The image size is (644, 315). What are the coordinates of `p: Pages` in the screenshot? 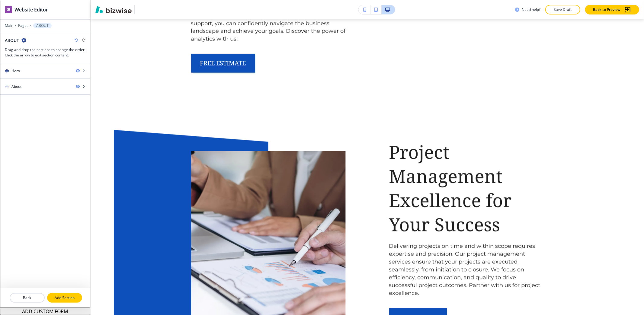 It's located at (24, 26).